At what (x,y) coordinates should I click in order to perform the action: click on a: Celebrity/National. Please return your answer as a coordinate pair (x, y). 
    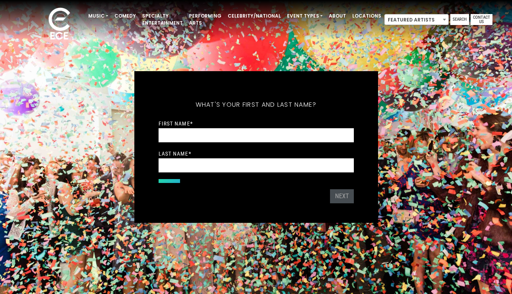
    Looking at the image, I should click on (254, 16).